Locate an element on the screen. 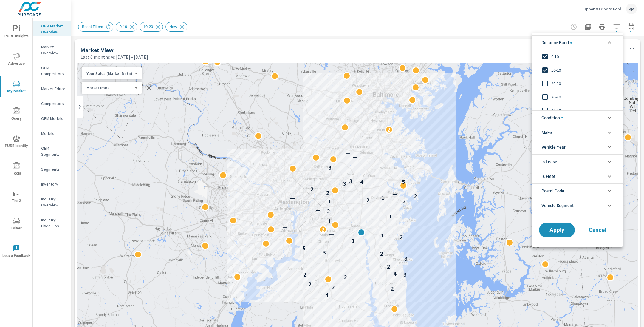 This screenshot has height=327, width=644. span: Cancel is located at coordinates (598, 230).